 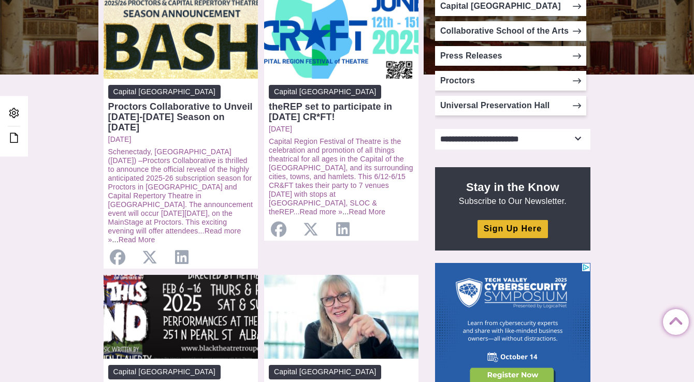 I want to click on a: Back to Top, so click(x=674, y=320).